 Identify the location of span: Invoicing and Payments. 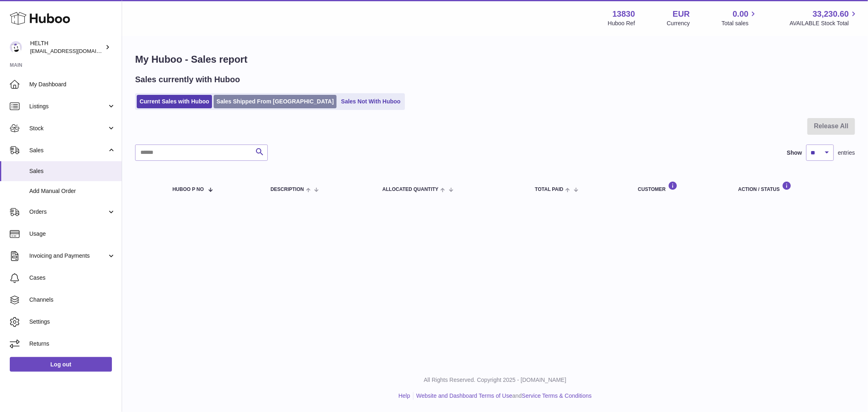
(68, 256).